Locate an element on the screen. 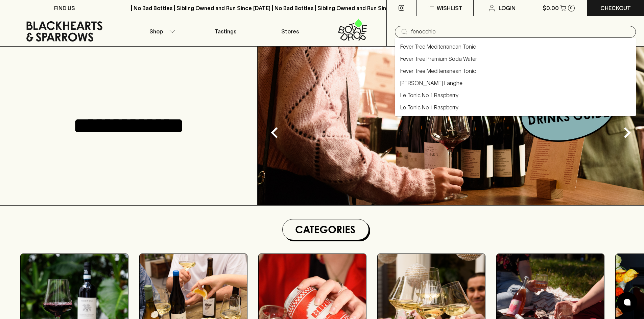 The image size is (644, 319). p: $0.00 is located at coordinates (551, 8).